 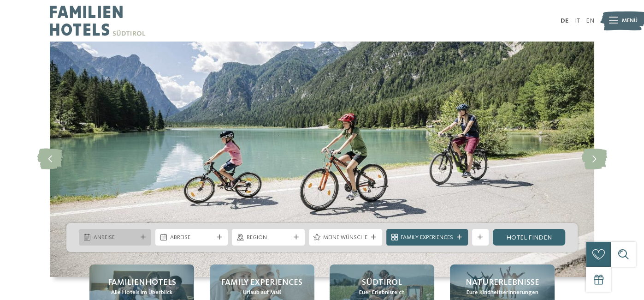 I want to click on span: Alle Hotels im Überblick, so click(x=142, y=292).